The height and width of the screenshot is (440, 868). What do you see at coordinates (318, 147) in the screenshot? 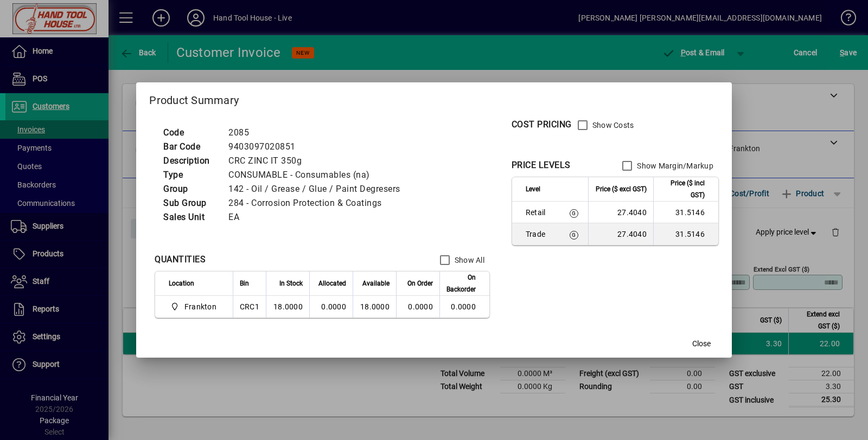
I see `td: 9403097020851` at bounding box center [318, 147].